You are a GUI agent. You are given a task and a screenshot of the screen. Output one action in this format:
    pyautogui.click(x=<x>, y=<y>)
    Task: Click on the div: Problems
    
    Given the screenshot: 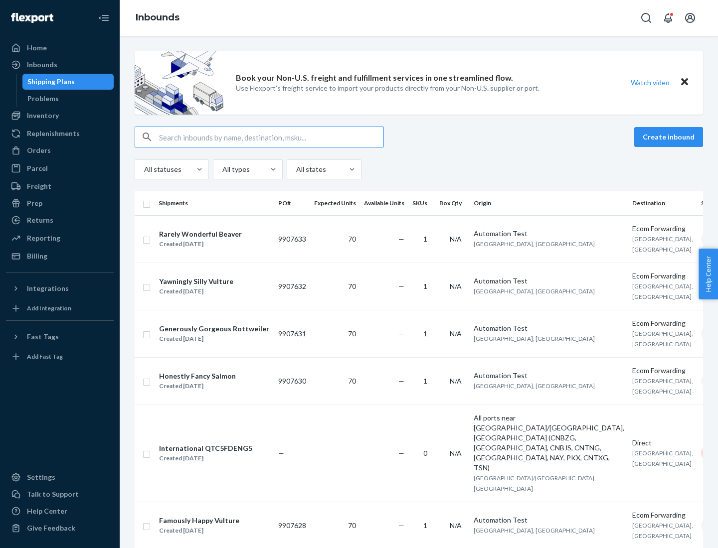 What is the action you would take?
    pyautogui.click(x=43, y=99)
    